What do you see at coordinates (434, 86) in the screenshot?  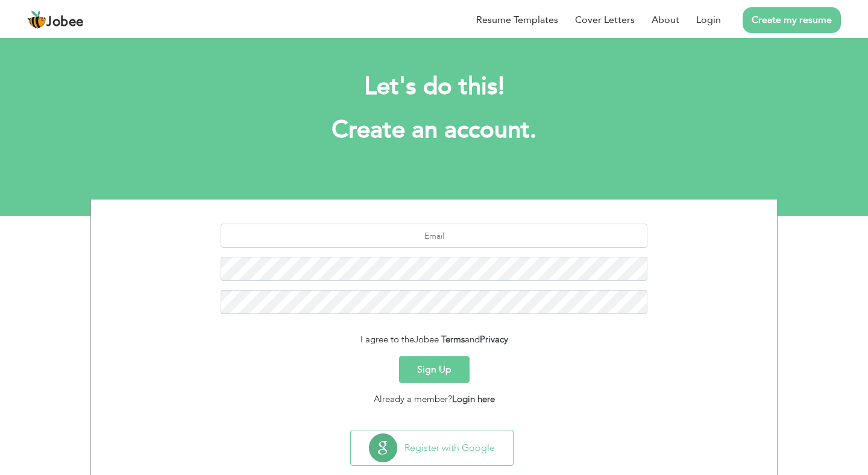 I see `h2: Let's do this!` at bounding box center [434, 86].